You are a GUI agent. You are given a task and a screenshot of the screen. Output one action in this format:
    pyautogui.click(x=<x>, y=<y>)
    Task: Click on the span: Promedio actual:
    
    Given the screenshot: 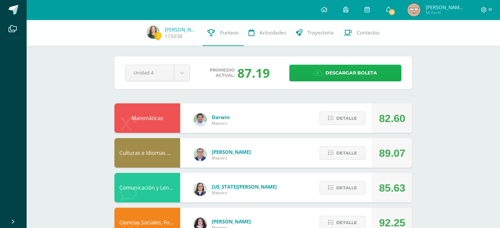 What is the action you would take?
    pyautogui.click(x=222, y=73)
    